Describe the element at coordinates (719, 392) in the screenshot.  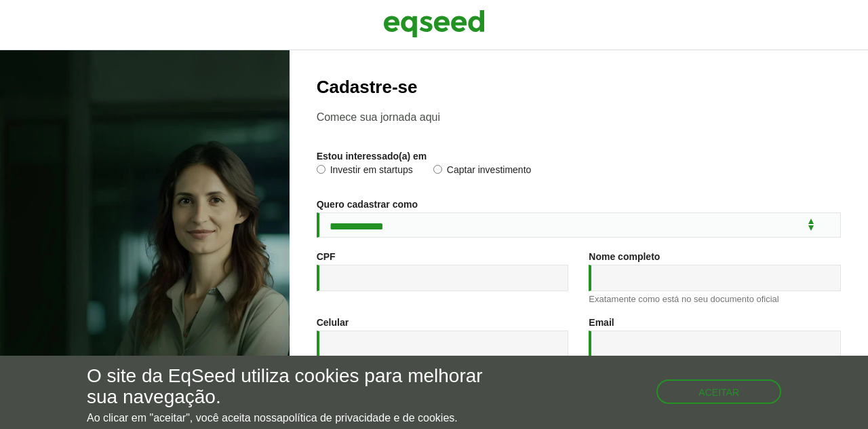
I see `button: Aceitar` at that location.